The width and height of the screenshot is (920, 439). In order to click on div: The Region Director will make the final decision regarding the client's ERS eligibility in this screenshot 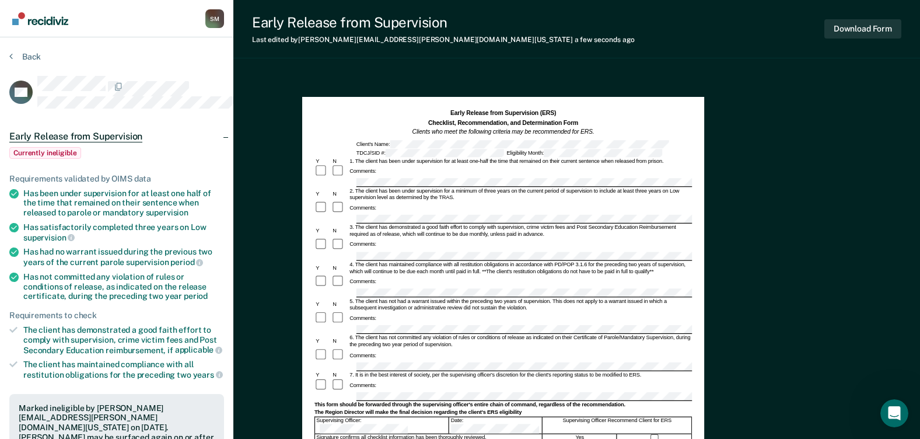, I will do `click(503, 412)`.